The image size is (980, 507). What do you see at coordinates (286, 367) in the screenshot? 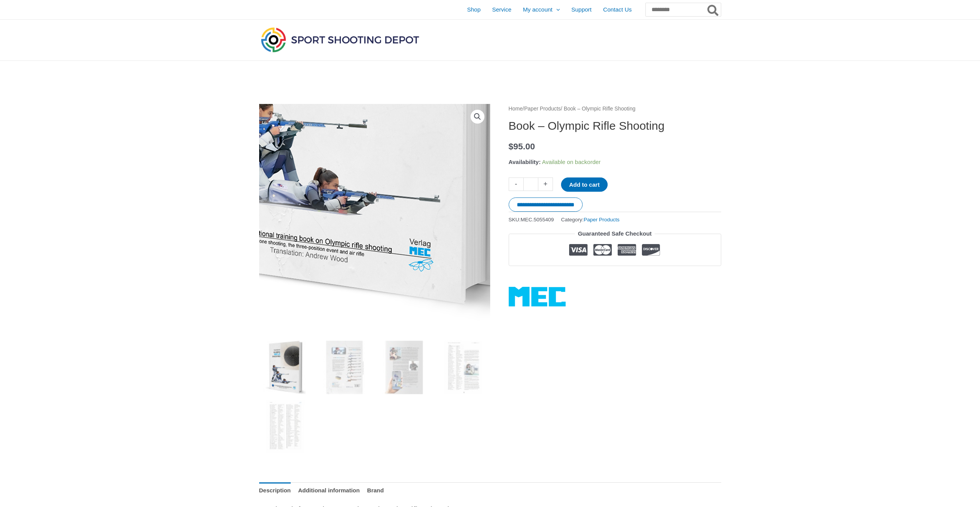
I see `img: Book - Olympic Rifle Shooting` at bounding box center [286, 367].